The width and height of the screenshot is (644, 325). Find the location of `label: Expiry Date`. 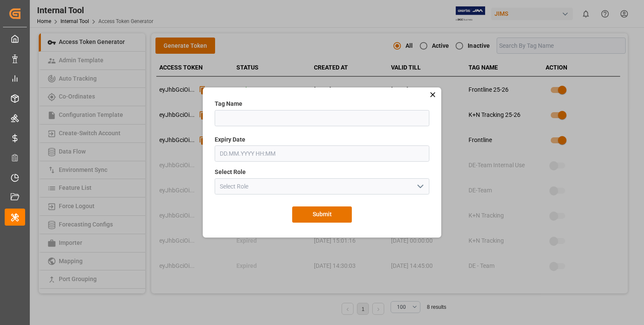

label: Expiry Date is located at coordinates (230, 139).